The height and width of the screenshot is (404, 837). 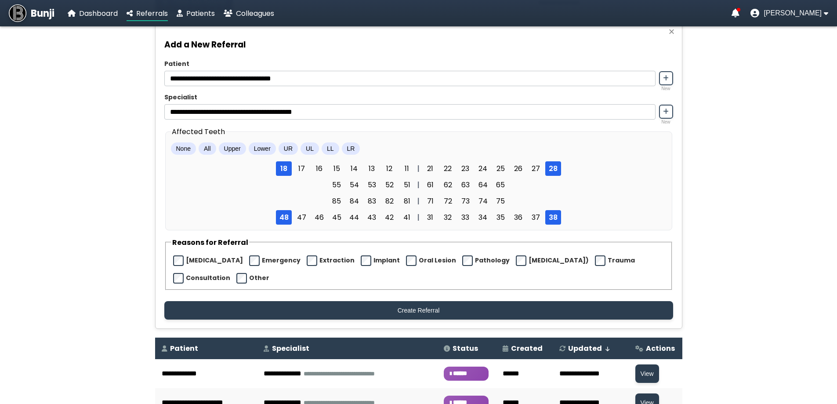 I want to click on span: Bunji, so click(x=43, y=13).